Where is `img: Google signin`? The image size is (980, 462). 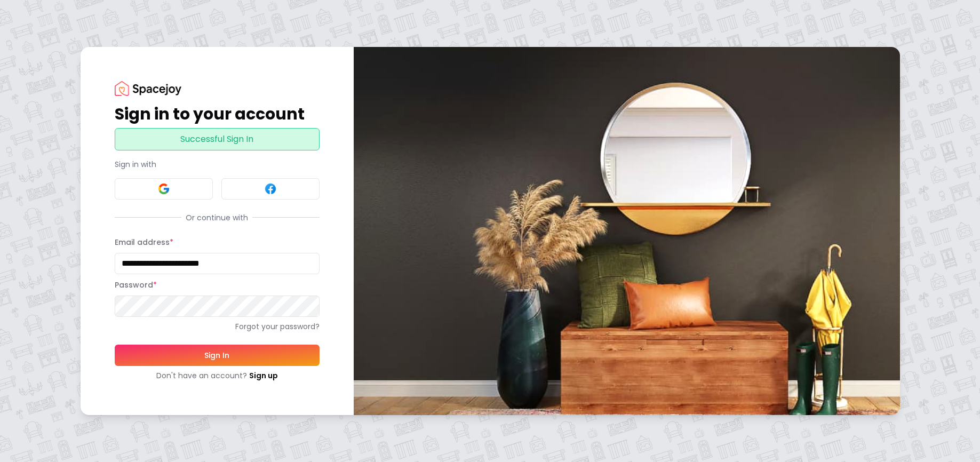
img: Google signin is located at coordinates (164, 189).